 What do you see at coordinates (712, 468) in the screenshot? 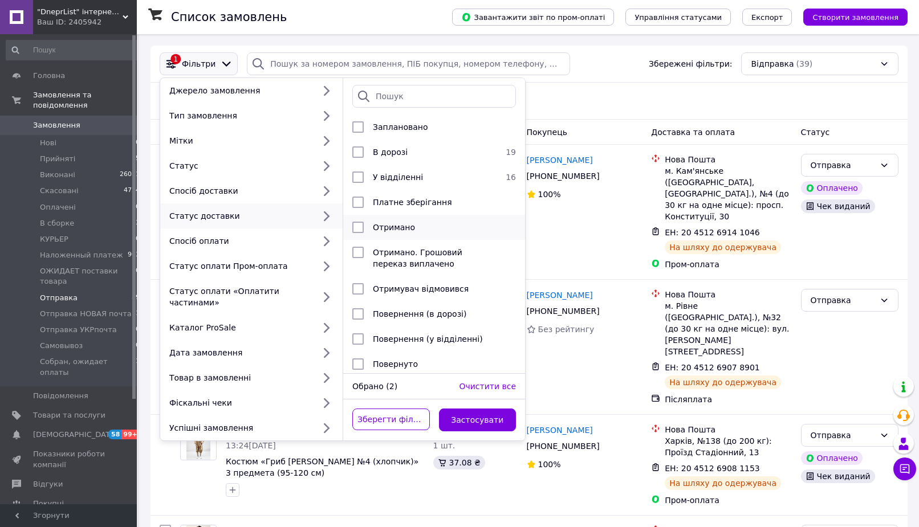
I see `span: ЕН: 20 4512 6908 1153` at bounding box center [712, 468].